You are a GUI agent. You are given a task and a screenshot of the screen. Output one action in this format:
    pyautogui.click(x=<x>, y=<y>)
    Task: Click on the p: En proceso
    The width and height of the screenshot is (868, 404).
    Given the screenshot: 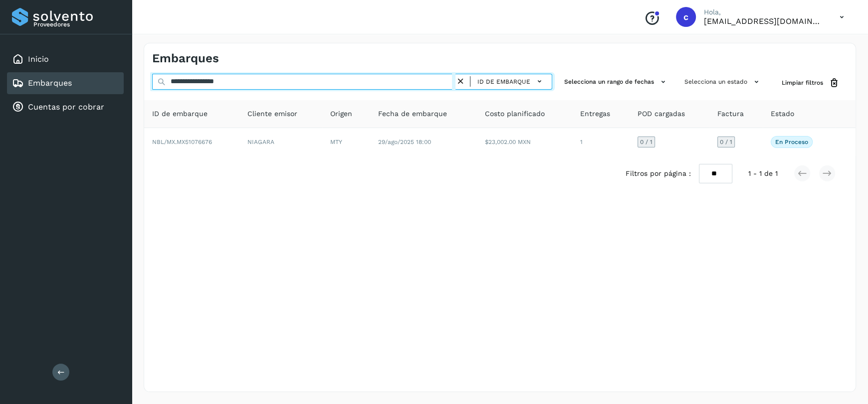 What is the action you would take?
    pyautogui.click(x=792, y=142)
    